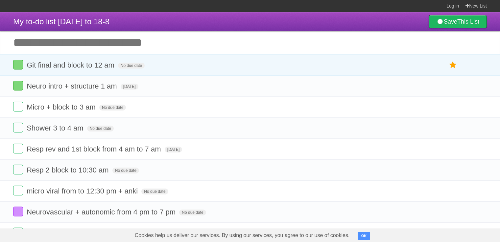 This screenshot has width=500, height=242. I want to click on span: Resp 2 block to 10:30 am, so click(68, 170).